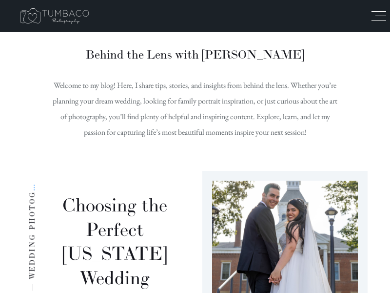  Describe the element at coordinates (55, 16) in the screenshot. I see `img: Tumbaco Photography` at that location.